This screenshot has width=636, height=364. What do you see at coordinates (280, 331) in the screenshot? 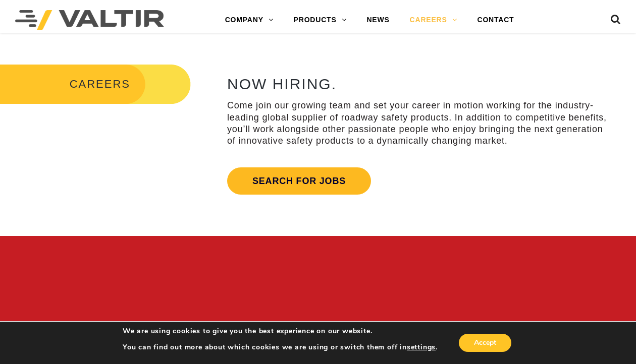
I see `p: We are using cookies to give you the best experience on our website.` at bounding box center [280, 331].